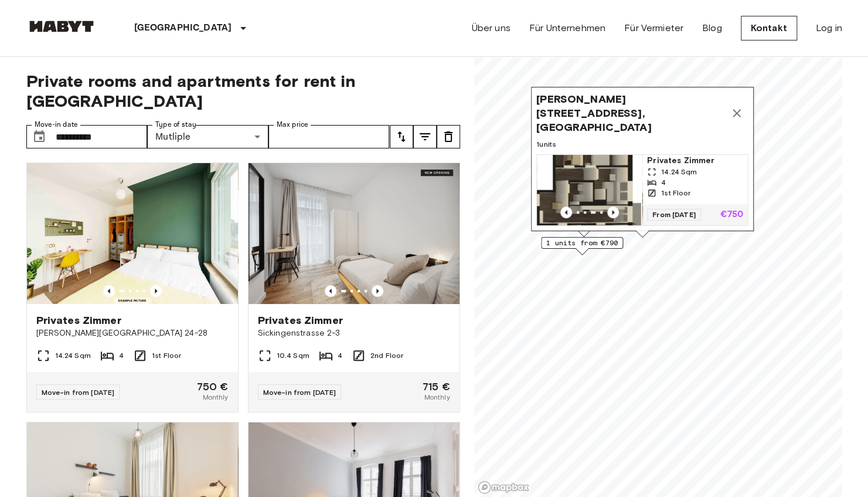 This screenshot has width=868, height=497. Describe the element at coordinates (293, 356) in the screenshot. I see `span: 10.4 Sqm` at that location.